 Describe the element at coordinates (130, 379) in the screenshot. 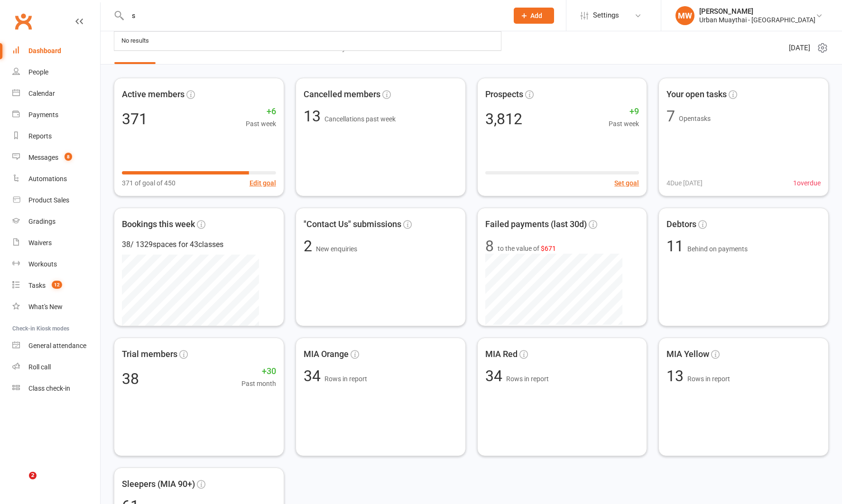

I see `div: 38` at that location.